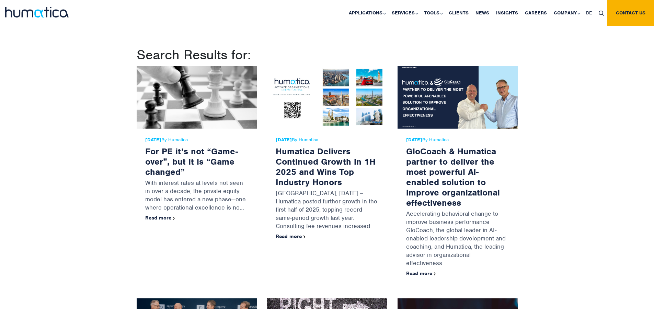 The image size is (654, 309). Describe the element at coordinates (327, 55) in the screenshot. I see `h1: Search Results for:` at that location.